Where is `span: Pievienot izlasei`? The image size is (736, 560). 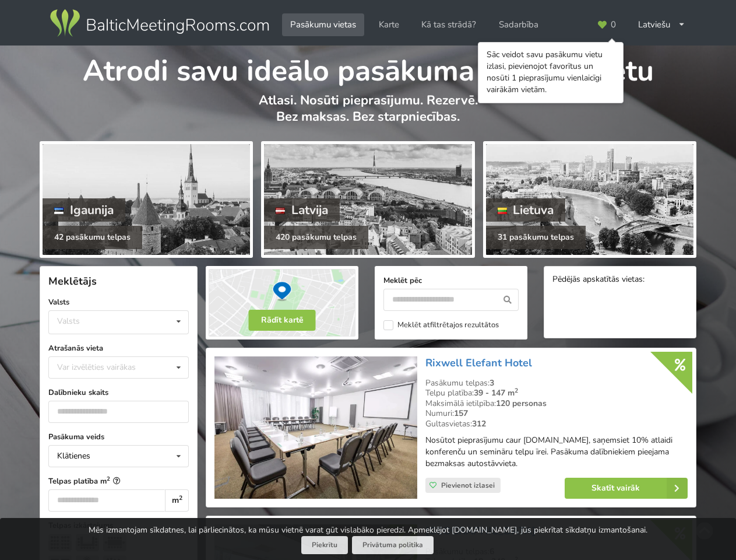
span: Pievienot izlasei is located at coordinates (468, 485).